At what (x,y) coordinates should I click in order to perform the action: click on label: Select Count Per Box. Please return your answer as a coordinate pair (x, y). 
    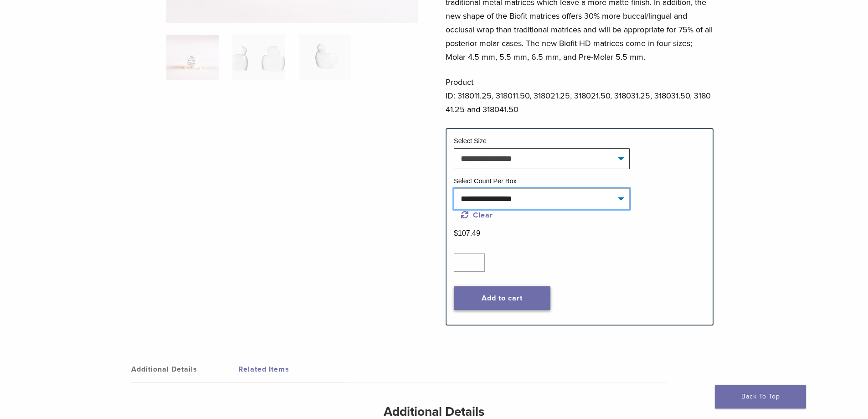
    Looking at the image, I should click on (485, 181).